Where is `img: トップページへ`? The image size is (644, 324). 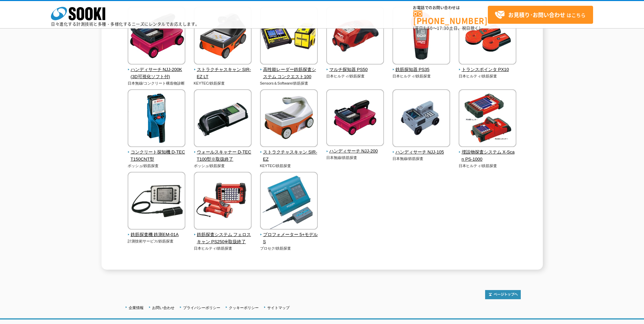
img: トップページへ is located at coordinates (503, 295).